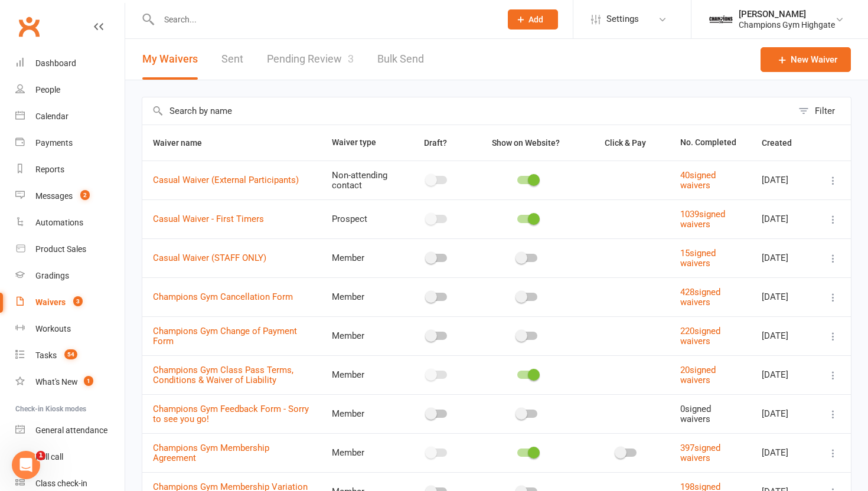 Image resolution: width=868 pixels, height=491 pixels. I want to click on a: Product Sales, so click(70, 250).